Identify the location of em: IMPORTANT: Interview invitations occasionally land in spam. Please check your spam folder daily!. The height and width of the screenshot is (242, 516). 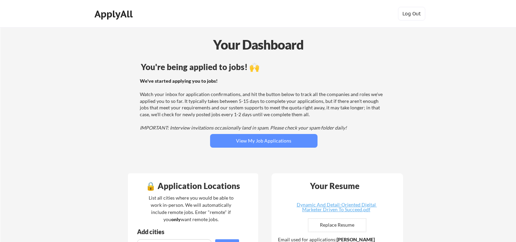
(243, 127).